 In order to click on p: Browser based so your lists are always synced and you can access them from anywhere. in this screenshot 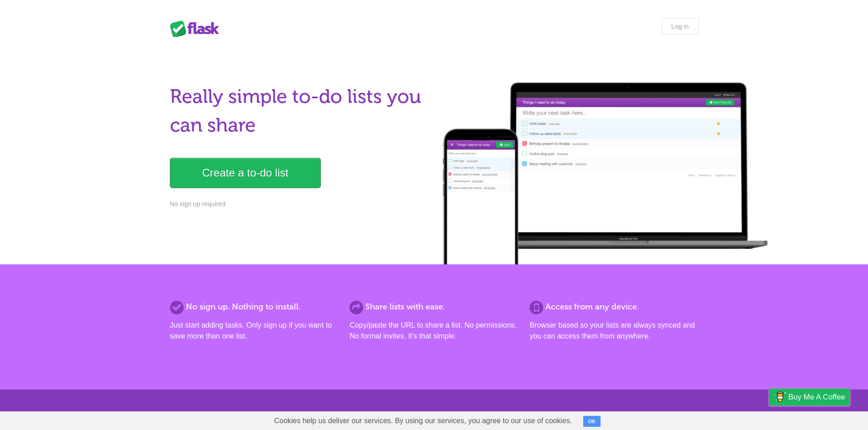, I will do `click(614, 331)`.